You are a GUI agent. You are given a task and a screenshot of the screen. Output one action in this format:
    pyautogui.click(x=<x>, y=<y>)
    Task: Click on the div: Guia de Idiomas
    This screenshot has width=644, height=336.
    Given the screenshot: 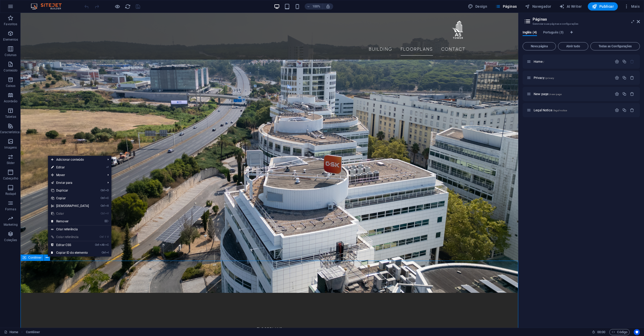 What is the action you would take?
    pyautogui.click(x=581, y=35)
    